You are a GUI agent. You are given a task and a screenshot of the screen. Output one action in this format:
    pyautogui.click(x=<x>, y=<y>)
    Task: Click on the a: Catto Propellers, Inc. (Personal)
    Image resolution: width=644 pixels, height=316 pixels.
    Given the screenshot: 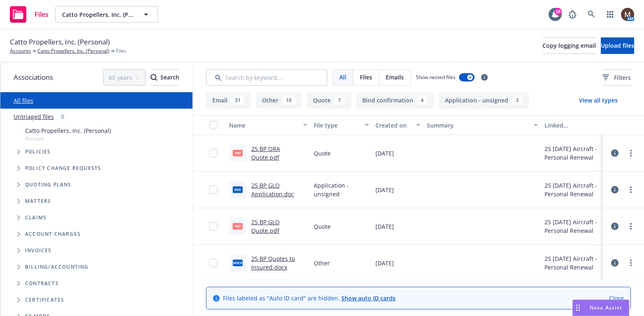 What is the action you would take?
    pyautogui.click(x=73, y=51)
    